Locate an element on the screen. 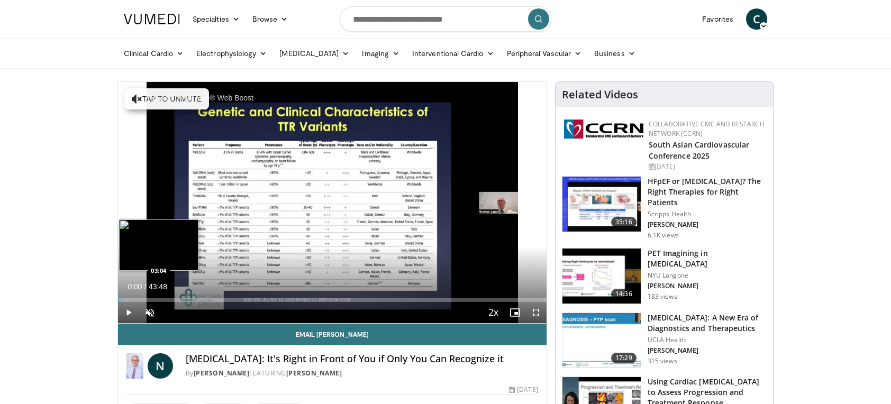 Image resolution: width=891 pixels, height=404 pixels. p: NYU Langone is located at coordinates (707, 276).